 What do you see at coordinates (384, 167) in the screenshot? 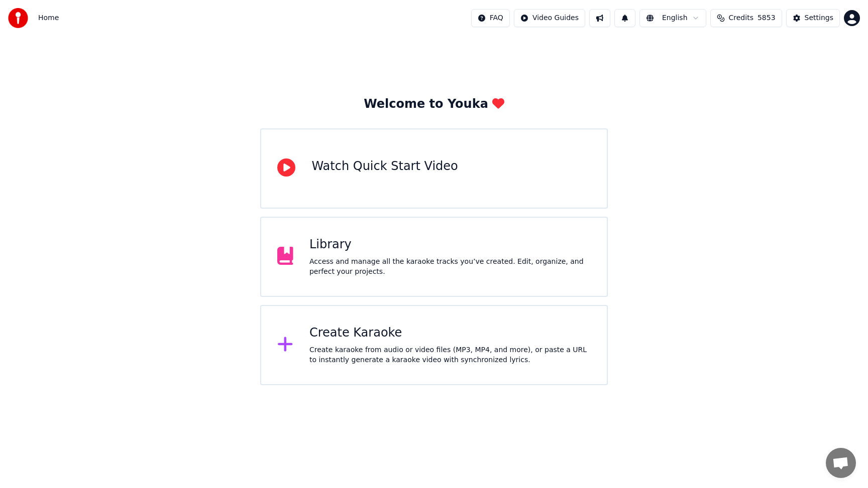
I see `div: Watch Quick Start Video` at bounding box center [384, 167].